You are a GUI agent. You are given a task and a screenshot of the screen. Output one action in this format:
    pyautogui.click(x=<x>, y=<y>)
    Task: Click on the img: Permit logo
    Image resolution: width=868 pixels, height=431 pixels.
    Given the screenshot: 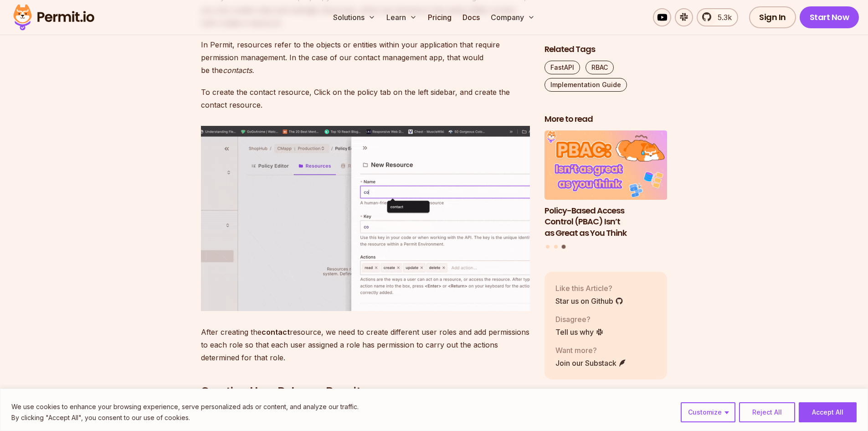 What is the action you would take?
    pyautogui.click(x=54, y=18)
    